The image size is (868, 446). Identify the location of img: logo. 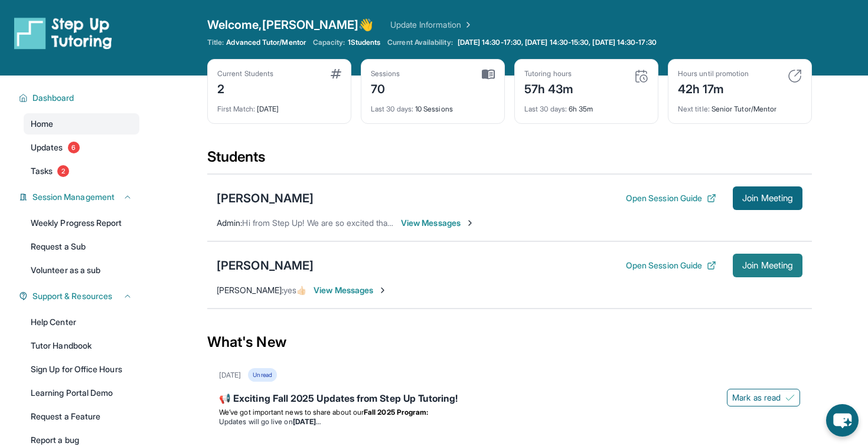
(63, 33).